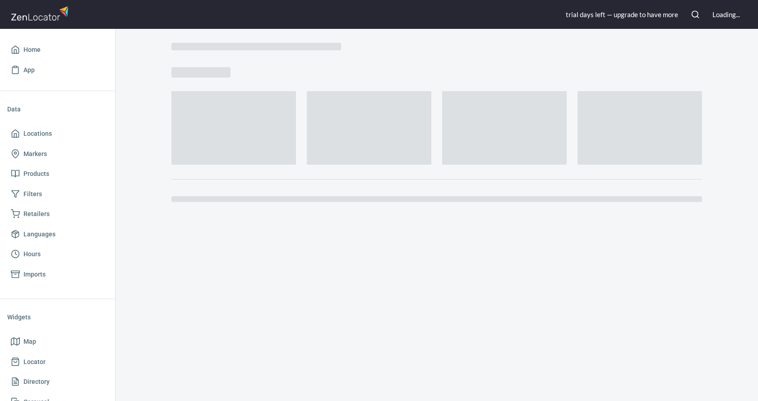 The height and width of the screenshot is (401, 758). What do you see at coordinates (57, 70) in the screenshot?
I see `a: App` at bounding box center [57, 70].